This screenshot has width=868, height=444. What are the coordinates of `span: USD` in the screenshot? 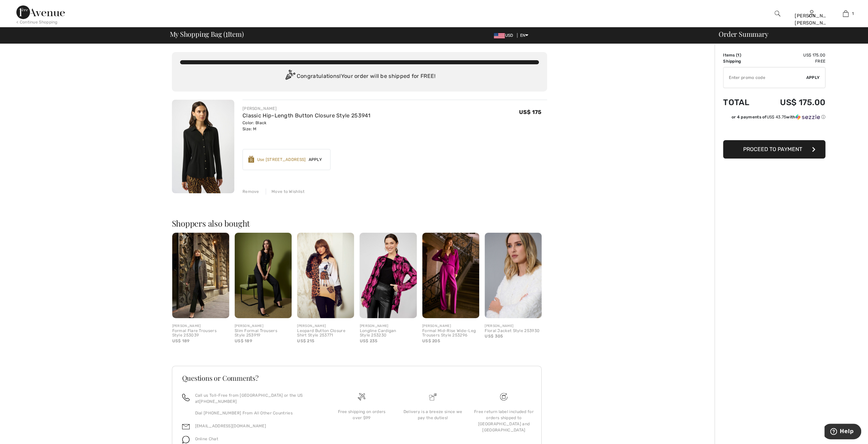 It's located at (505, 36).